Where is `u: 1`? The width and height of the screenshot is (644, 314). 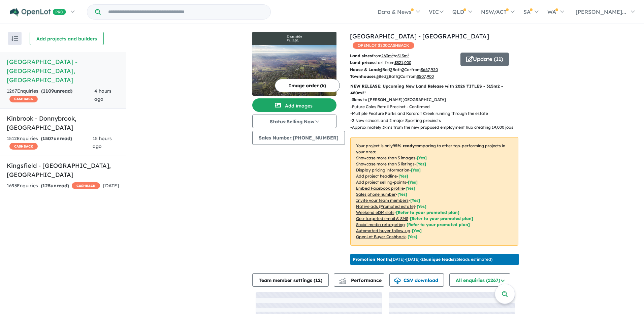
u: 1 is located at coordinates (399, 76).